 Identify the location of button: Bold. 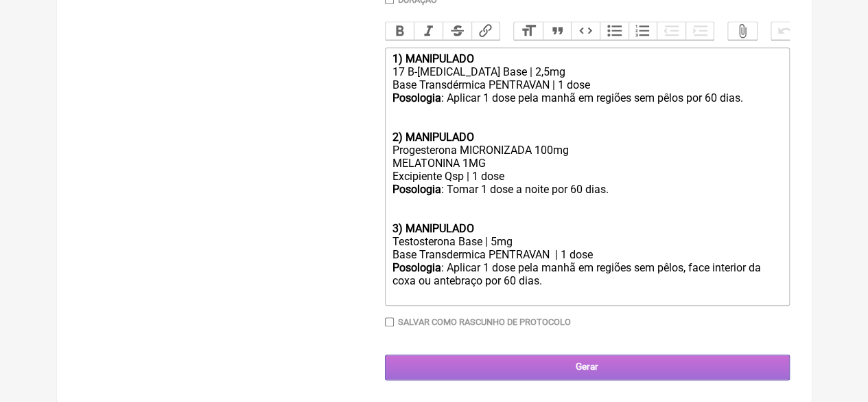
(400, 31).